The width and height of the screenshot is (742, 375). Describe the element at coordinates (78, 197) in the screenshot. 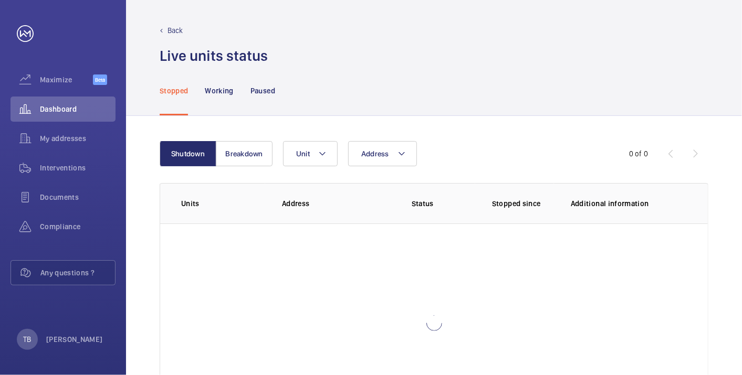

I see `span: Documents` at that location.